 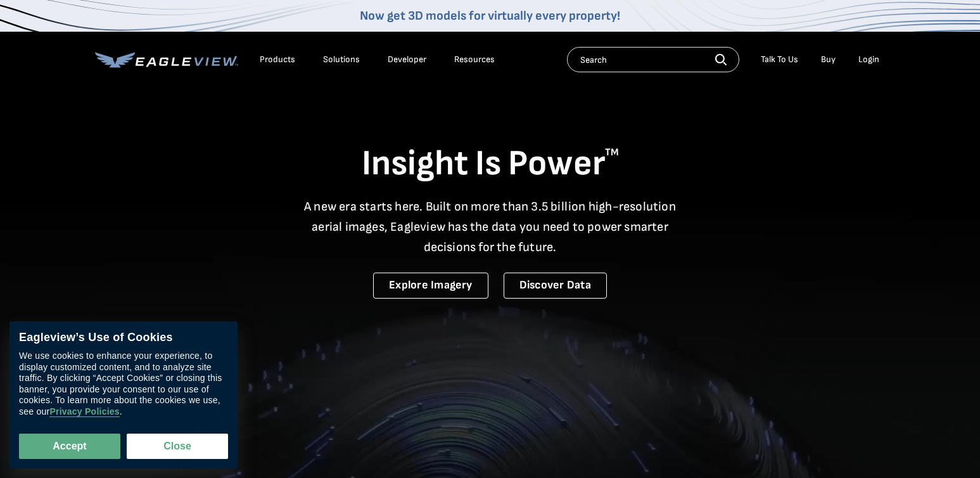 I want to click on a: Privacy Policies, so click(x=84, y=413).